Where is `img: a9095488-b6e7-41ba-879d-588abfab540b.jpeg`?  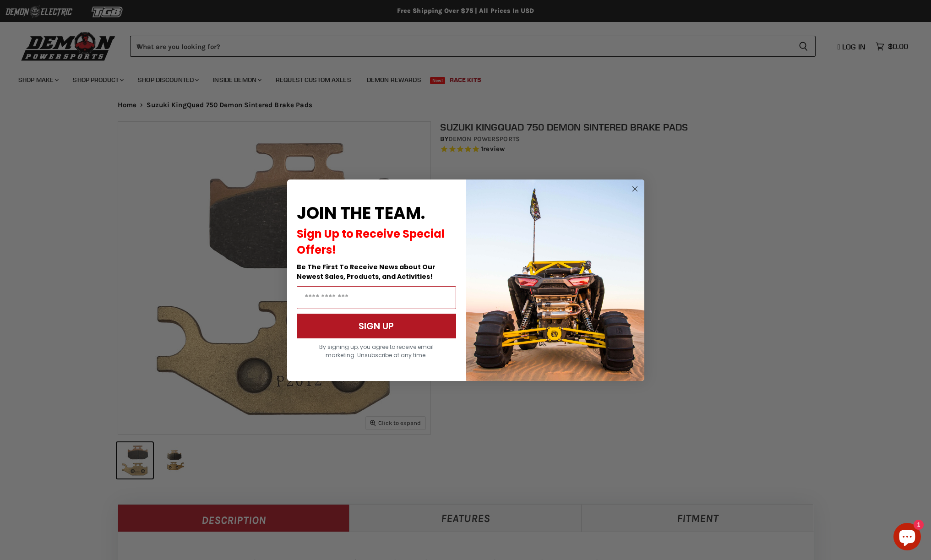
img: a9095488-b6e7-41ba-879d-588abfab540b.jpeg is located at coordinates (555, 281).